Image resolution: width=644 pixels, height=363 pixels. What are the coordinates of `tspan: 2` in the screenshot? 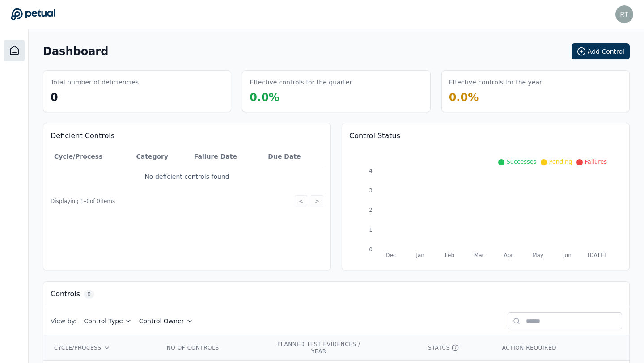 It's located at (371, 210).